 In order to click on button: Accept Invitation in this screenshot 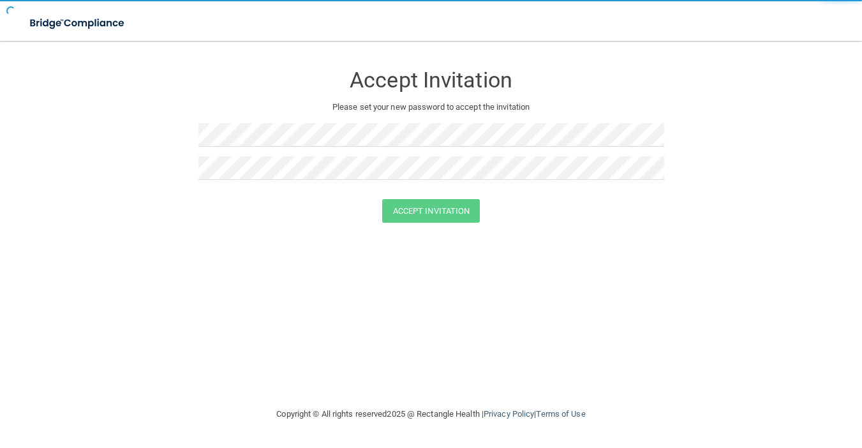, I will do `click(432, 211)`.